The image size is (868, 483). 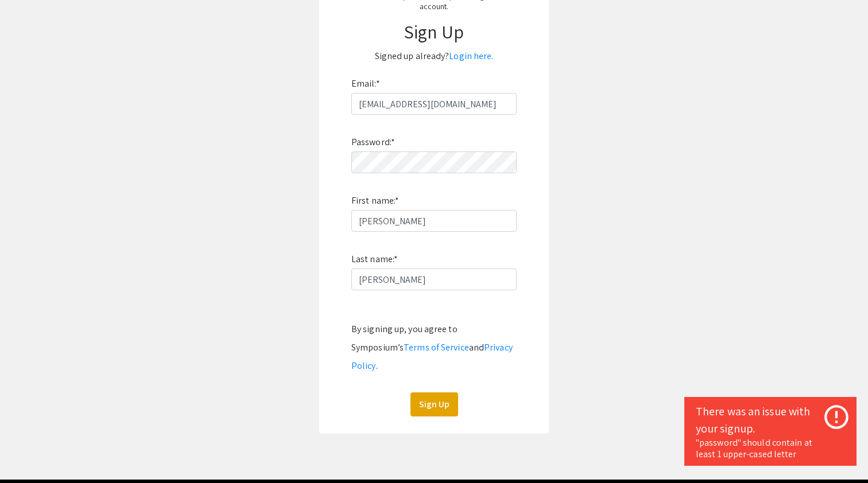 I want to click on label: Last name:, so click(x=374, y=259).